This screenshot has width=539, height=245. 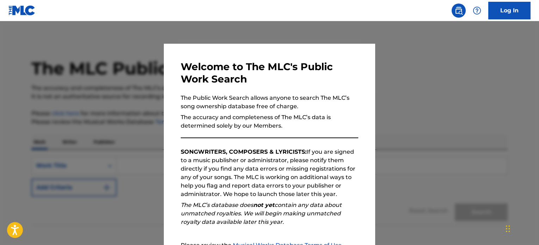 What do you see at coordinates (22, 10) in the screenshot?
I see `img: MLC Logo` at bounding box center [22, 10].